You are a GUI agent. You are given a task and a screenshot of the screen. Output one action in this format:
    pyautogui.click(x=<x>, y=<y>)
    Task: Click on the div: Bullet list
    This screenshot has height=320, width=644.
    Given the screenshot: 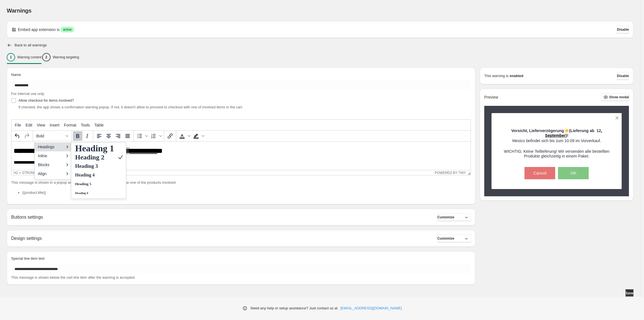 What is the action you would take?
    pyautogui.click(x=142, y=136)
    